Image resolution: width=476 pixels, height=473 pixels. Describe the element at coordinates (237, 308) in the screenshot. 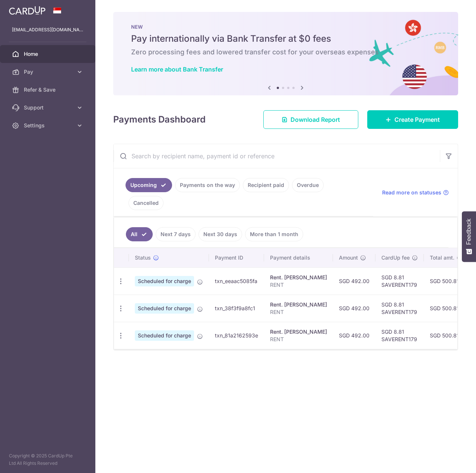

I see `td: txn_38f3f9a8fc1` at that location.